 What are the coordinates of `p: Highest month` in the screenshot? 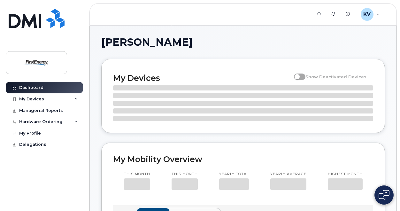 It's located at (345, 174).